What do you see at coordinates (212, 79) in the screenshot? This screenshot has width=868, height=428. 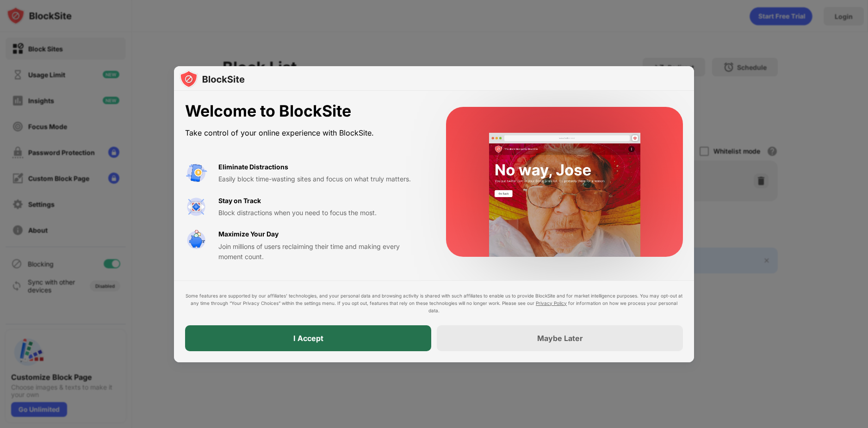 I see `img: logo-blocksite.svg` at bounding box center [212, 79].